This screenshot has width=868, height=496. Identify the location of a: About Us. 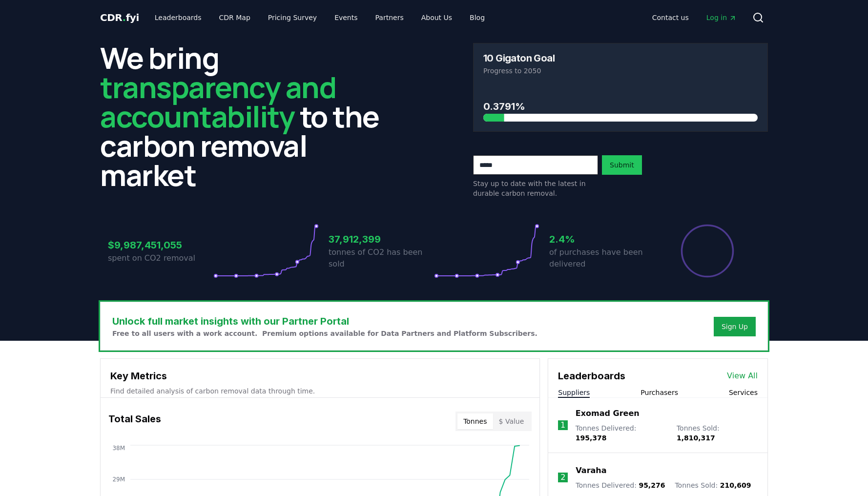
(436, 17).